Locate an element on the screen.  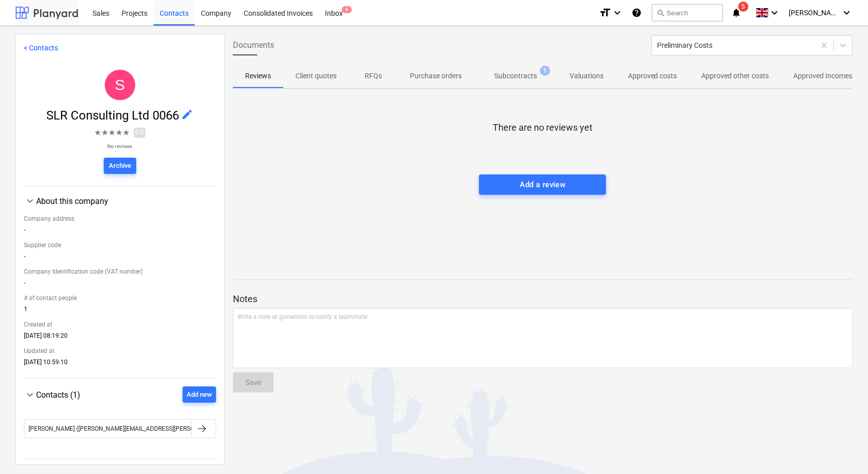
p: Subcontracts is located at coordinates (516, 76).